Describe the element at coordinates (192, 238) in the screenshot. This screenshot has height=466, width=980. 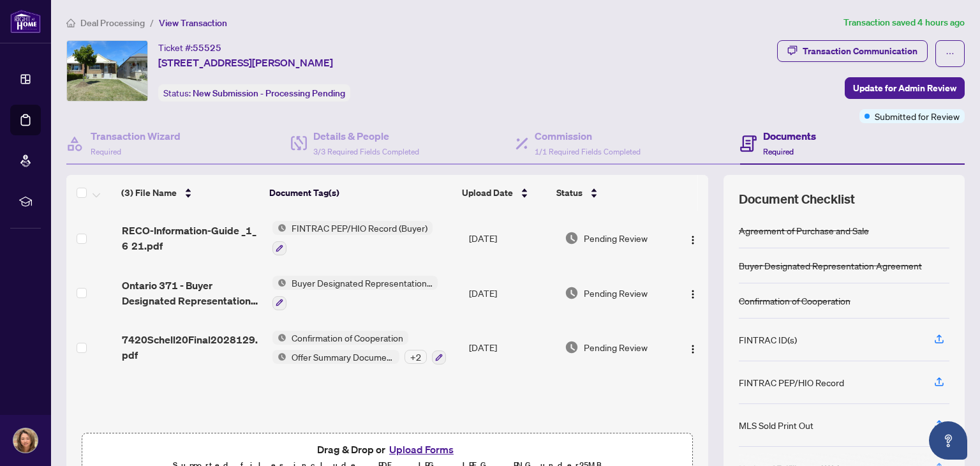
I see `span: RECO-Information-Guide _1_ 6 21.pdf` at that location.